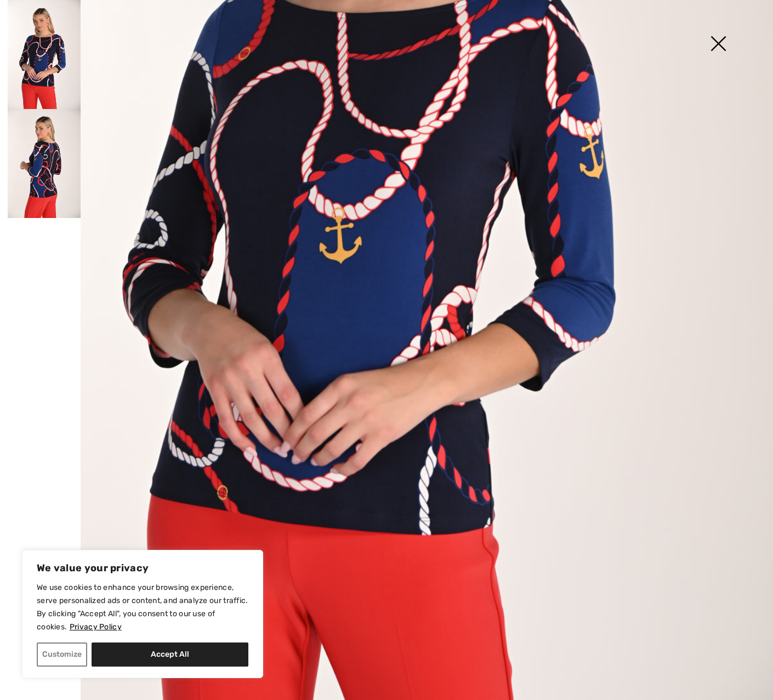 The width and height of the screenshot is (773, 700). I want to click on img: Casual Boat Neck Pullover Style 266421. 2, so click(44, 163).